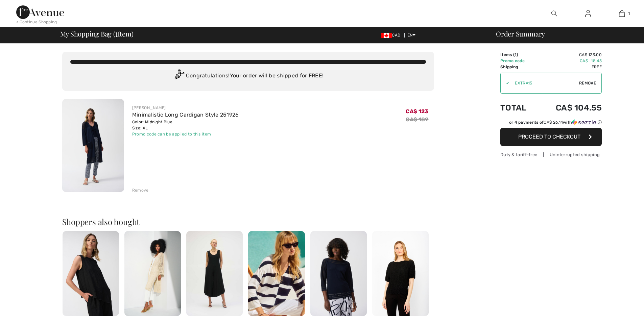 This screenshot has height=322, width=644. I want to click on img: My Bag, so click(621, 14).